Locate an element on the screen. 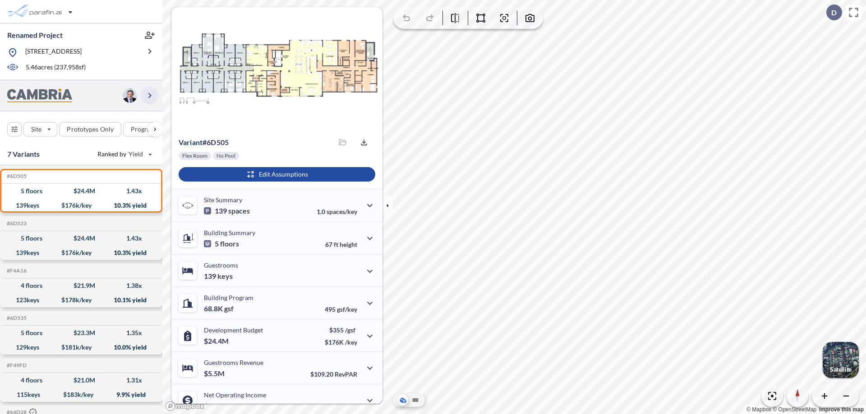  p: $5.5M is located at coordinates (215, 374).